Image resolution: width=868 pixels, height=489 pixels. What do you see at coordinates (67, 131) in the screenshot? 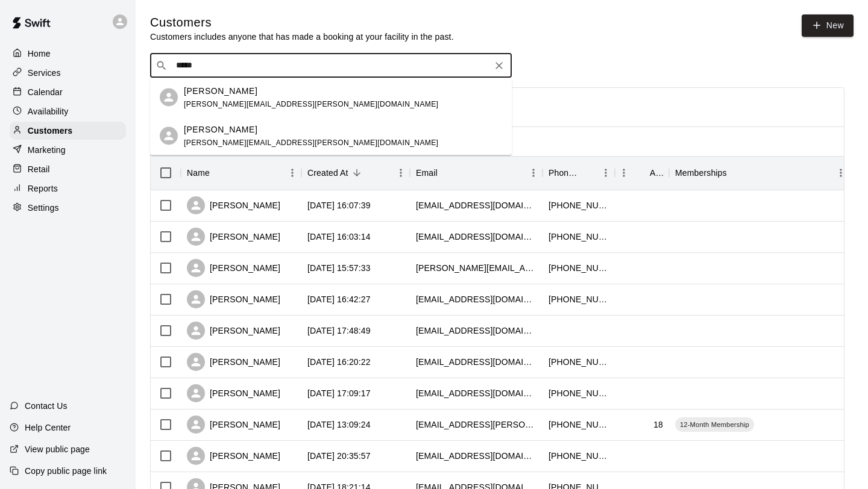
I see `div: Customers` at bounding box center [67, 131].